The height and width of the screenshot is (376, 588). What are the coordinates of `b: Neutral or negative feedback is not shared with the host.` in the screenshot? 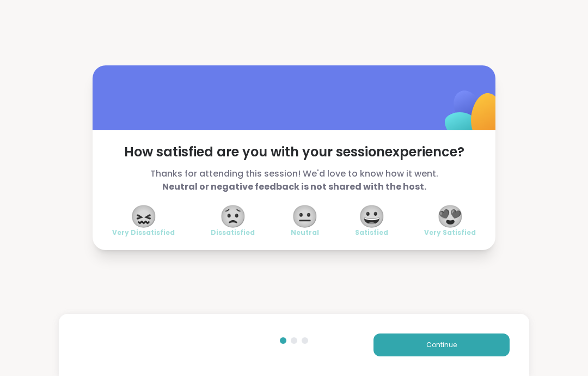 It's located at (294, 186).